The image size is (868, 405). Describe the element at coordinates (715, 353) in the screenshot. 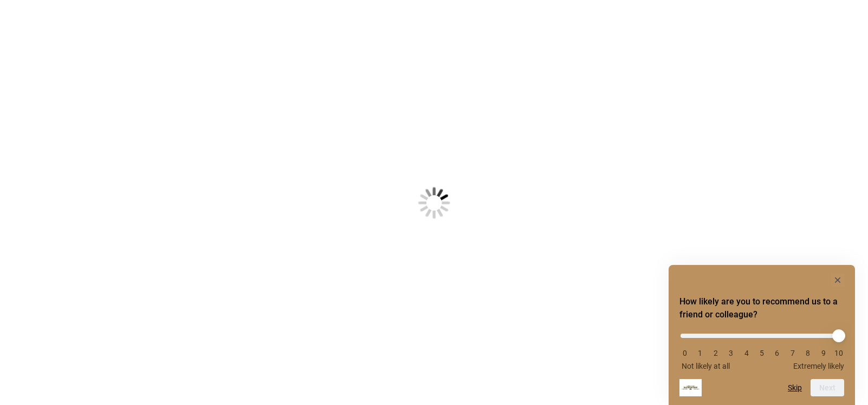

I see `li: 2` at that location.